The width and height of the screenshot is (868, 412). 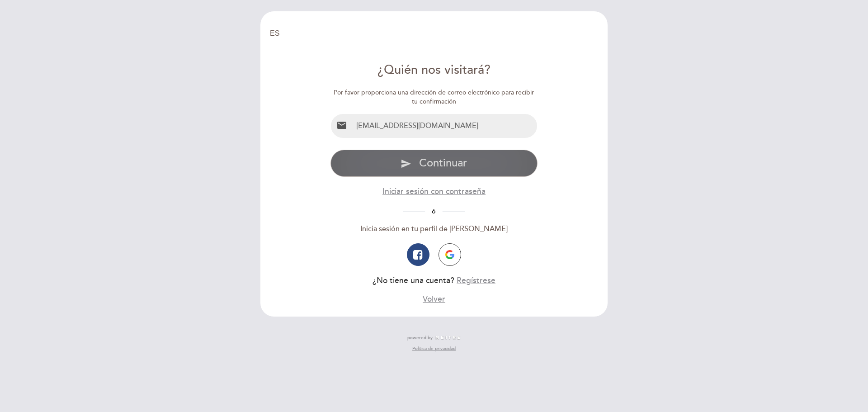 I want to click on div: Por favor proporciona una dirección de correo electrónico para recibir tu confirmación, so click(x=434, y=97).